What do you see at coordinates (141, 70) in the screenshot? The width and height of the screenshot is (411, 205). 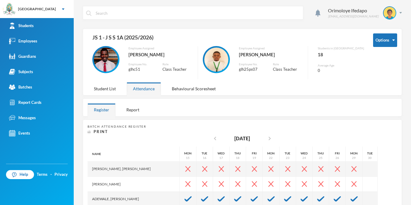 I see `div: glhc51` at bounding box center [141, 70].